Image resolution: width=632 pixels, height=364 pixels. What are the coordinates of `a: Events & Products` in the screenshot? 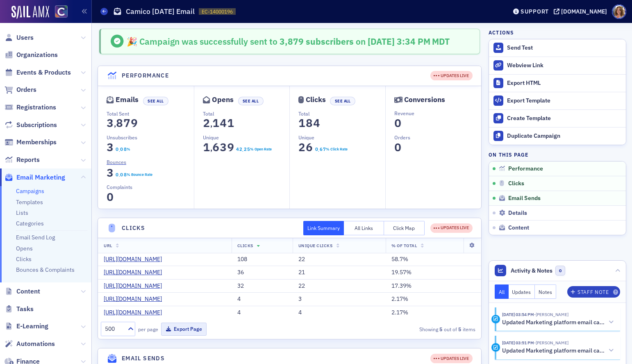 It's located at (38, 73).